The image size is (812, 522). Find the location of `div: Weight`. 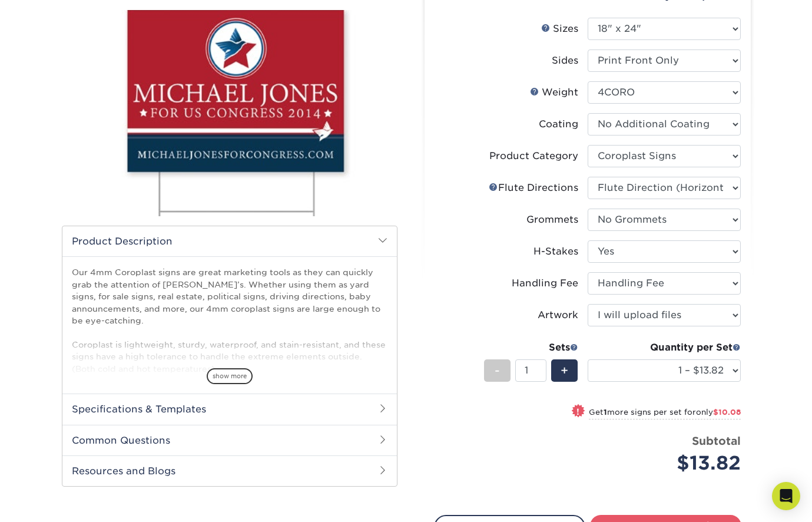

div: Weight is located at coordinates (554, 93).